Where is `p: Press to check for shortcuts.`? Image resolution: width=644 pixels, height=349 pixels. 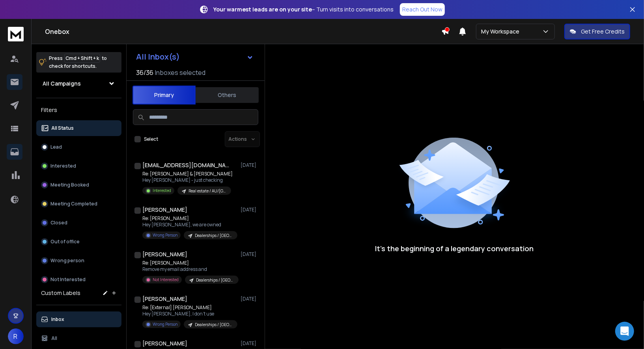 p: Press to check for shortcuts. is located at coordinates (78, 62).